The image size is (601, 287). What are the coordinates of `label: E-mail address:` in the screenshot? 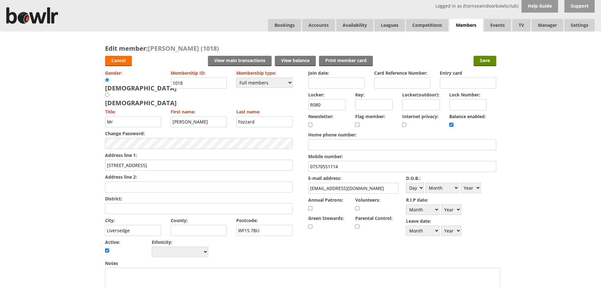 It's located at (353, 178).